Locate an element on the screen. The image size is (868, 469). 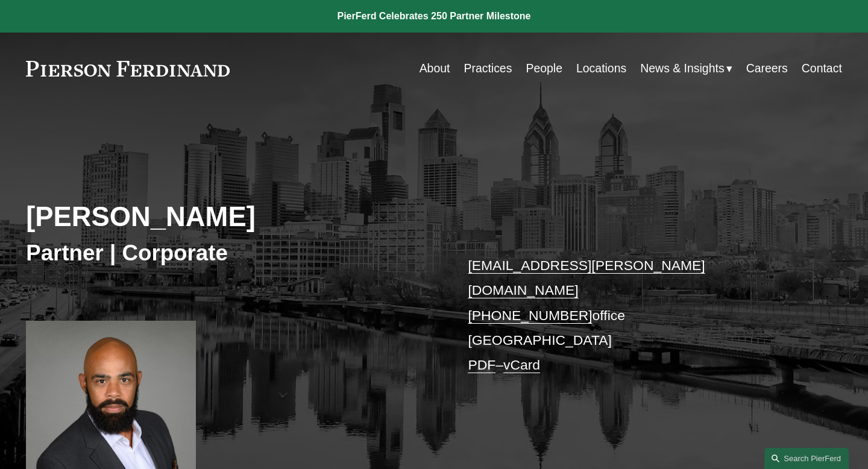
a: Search this site is located at coordinates (806, 458).